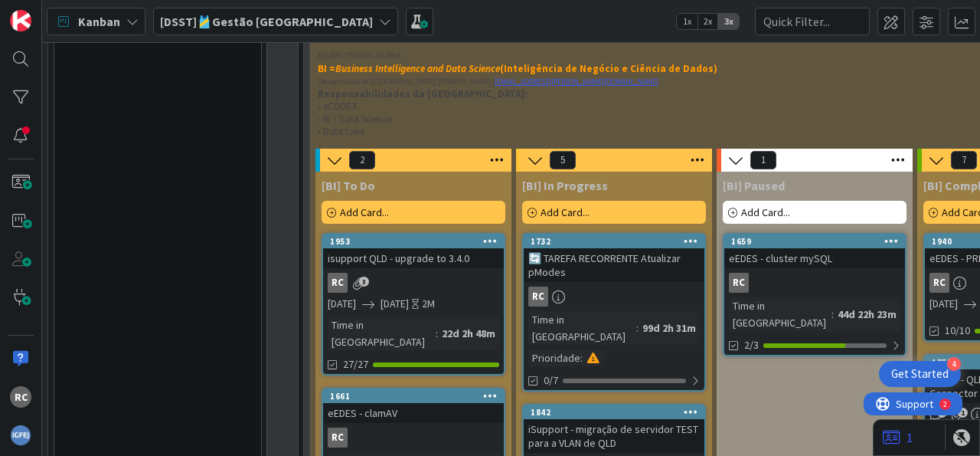  What do you see at coordinates (360, 55) in the screenshot?
I see `em: EQUIPAS TÉCNICAS DA ÁREA:` at bounding box center [360, 55].